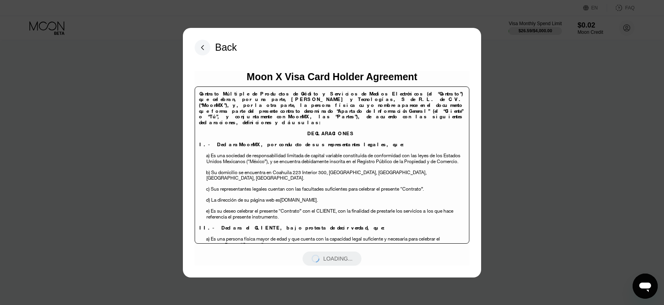 This screenshot has height=305, width=664. I want to click on span: I.- Declara, so click(219, 144).